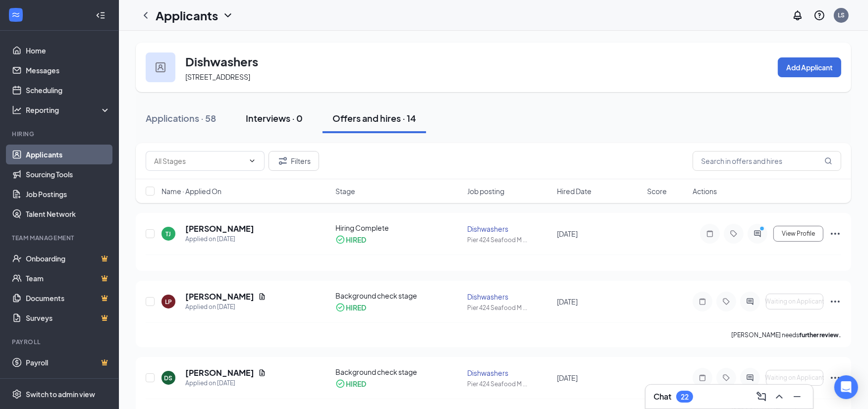 This screenshot has width=868, height=409. Describe the element at coordinates (161, 67) in the screenshot. I see `img: user icon` at that location.